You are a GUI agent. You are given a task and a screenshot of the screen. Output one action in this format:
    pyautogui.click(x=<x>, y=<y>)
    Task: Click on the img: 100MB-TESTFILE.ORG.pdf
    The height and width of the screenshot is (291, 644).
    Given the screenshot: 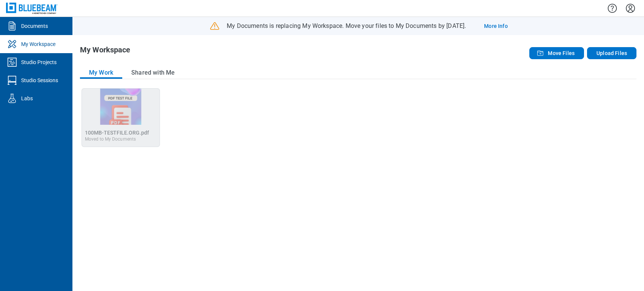 What is the action you would take?
    pyautogui.click(x=121, y=107)
    